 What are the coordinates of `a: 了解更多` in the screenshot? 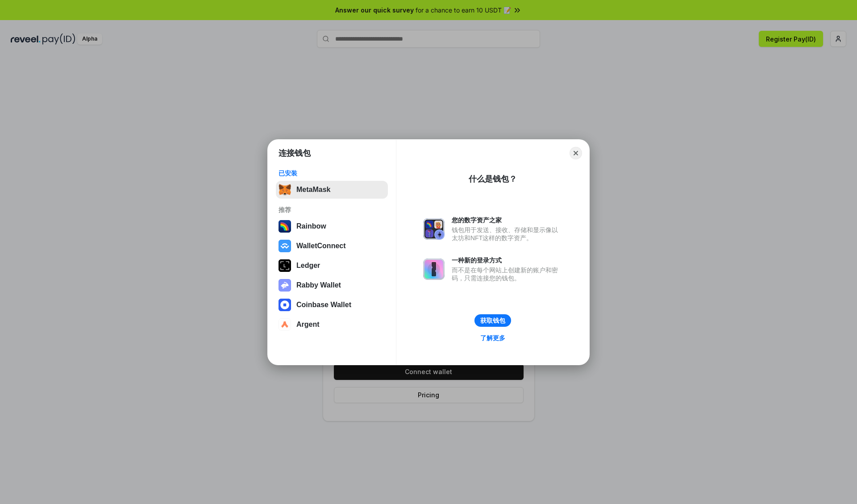 It's located at (492, 338).